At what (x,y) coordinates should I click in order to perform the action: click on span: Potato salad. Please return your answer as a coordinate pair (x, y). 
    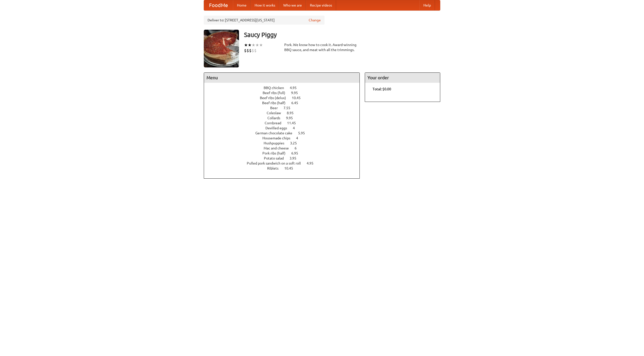
    Looking at the image, I should click on (276, 158).